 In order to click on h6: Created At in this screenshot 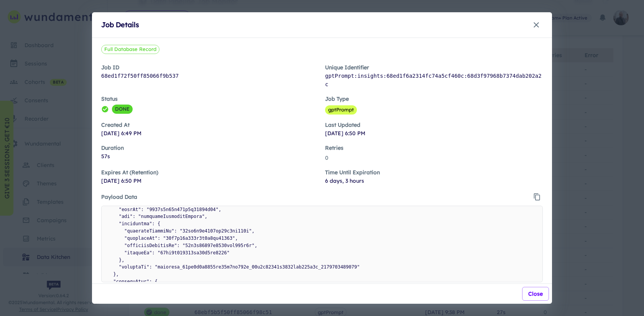, I will do `click(210, 125)`.